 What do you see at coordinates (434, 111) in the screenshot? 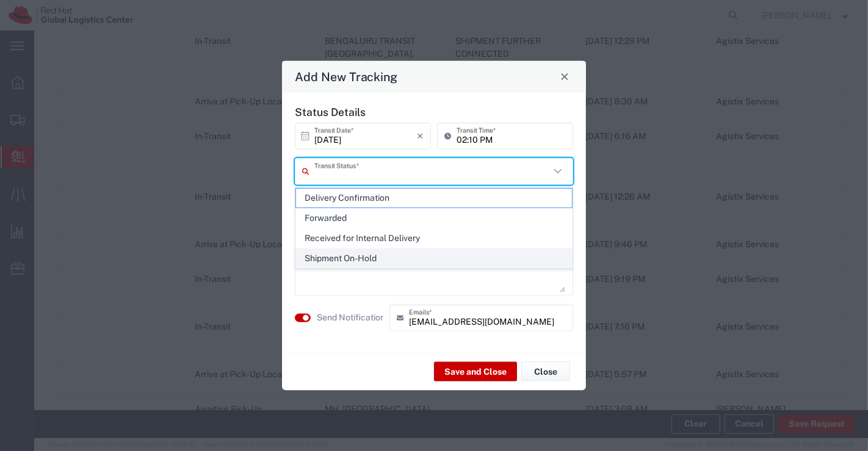
I see `h5: Status Details` at bounding box center [434, 111].